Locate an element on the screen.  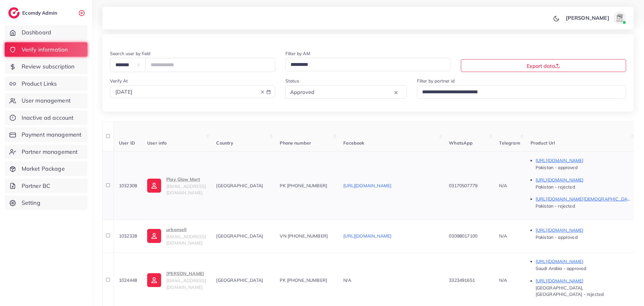
p: Play Glow Mart is located at coordinates (186, 179).